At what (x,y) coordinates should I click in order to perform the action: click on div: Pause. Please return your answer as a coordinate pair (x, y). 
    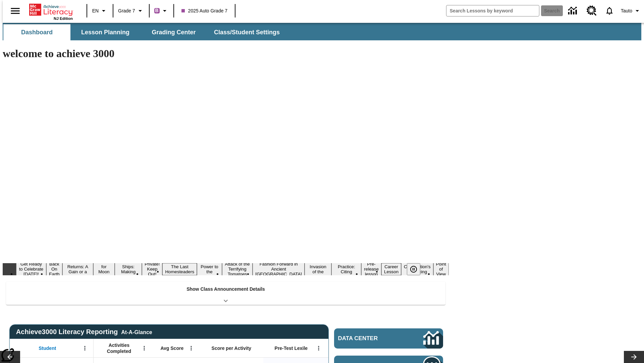
    Looking at the image, I should click on (417, 269).